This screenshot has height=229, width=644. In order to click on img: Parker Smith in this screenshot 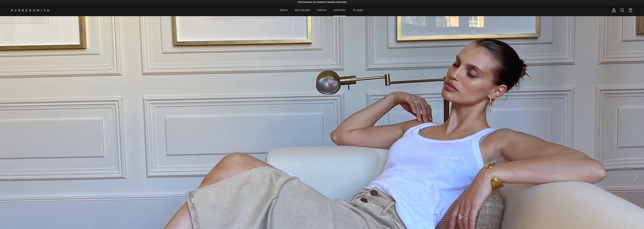, I will do `click(30, 10)`.